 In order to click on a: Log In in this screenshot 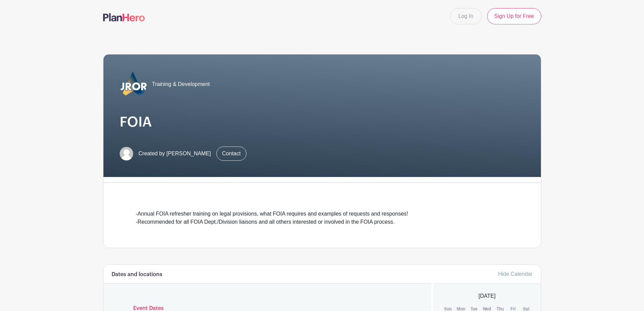, I will do `click(466, 16)`.